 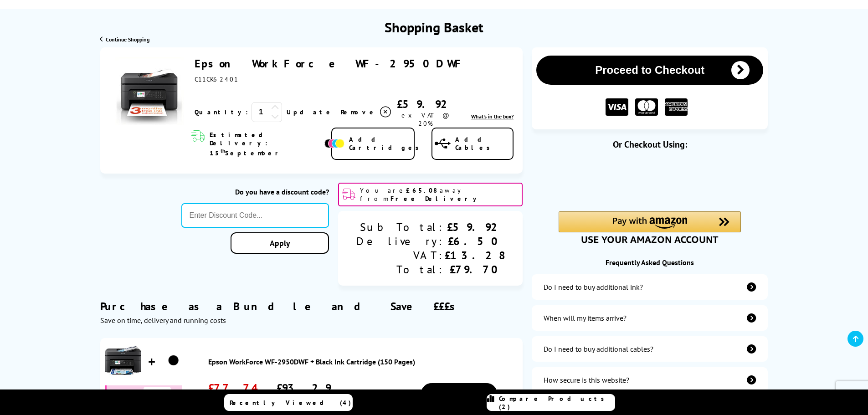 I want to click on b: £65.08, so click(x=423, y=190).